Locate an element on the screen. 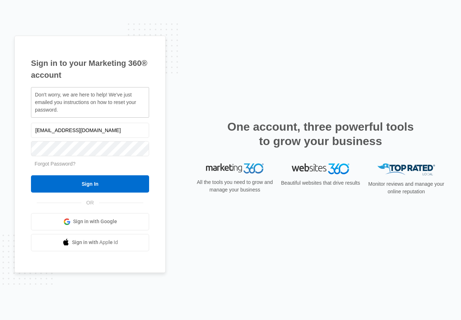 The image size is (461, 320). a: Sign in with Apple Id is located at coordinates (90, 243).